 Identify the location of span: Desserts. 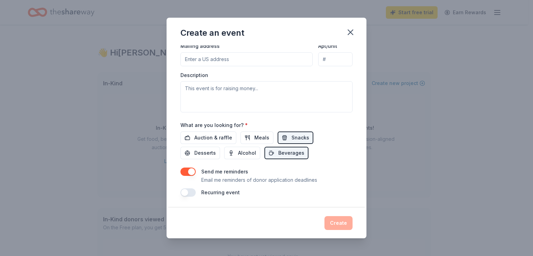
(205, 153).